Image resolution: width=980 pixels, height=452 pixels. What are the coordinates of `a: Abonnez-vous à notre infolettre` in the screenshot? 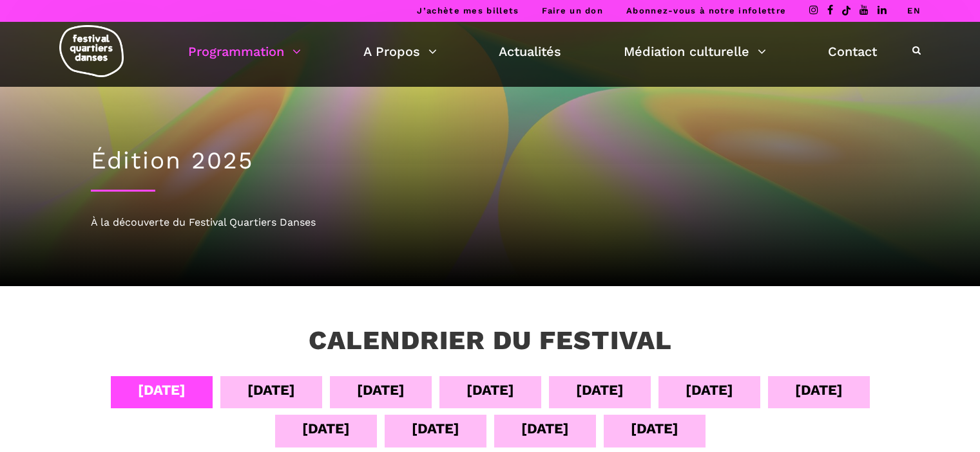 It's located at (706, 10).